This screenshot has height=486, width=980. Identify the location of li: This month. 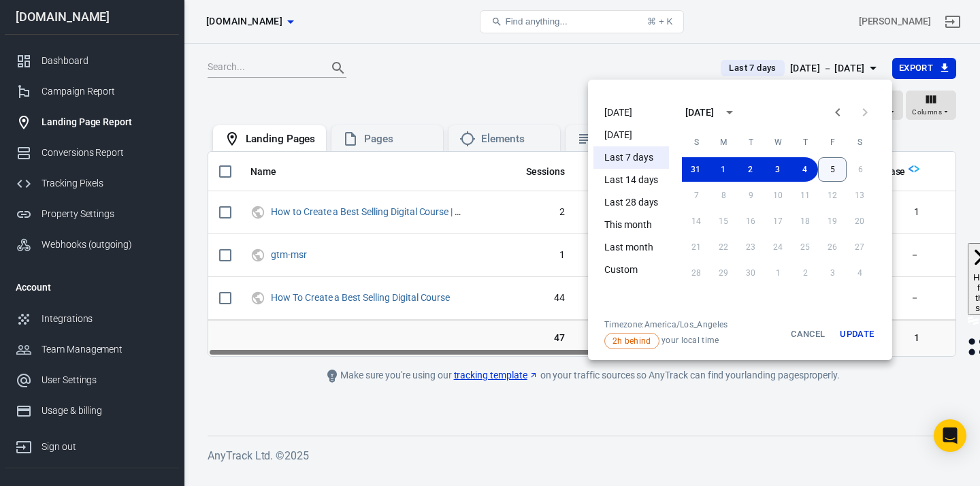
(631, 225).